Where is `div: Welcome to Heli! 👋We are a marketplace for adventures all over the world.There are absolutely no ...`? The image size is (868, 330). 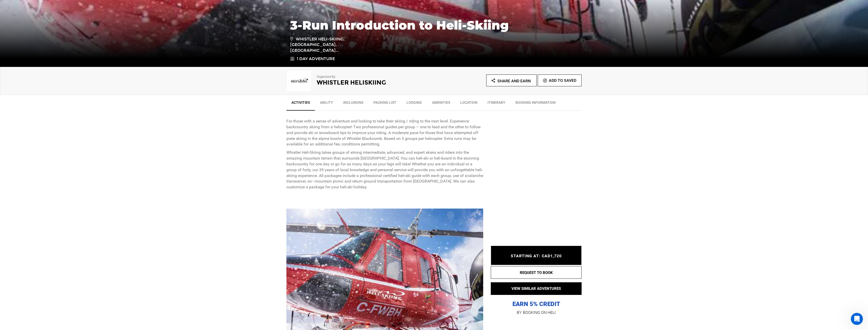 div: Welcome to Heli! 👋We are a marketplace for adventures all over the world.There are absolutely no ... is located at coordinates (44, 54).